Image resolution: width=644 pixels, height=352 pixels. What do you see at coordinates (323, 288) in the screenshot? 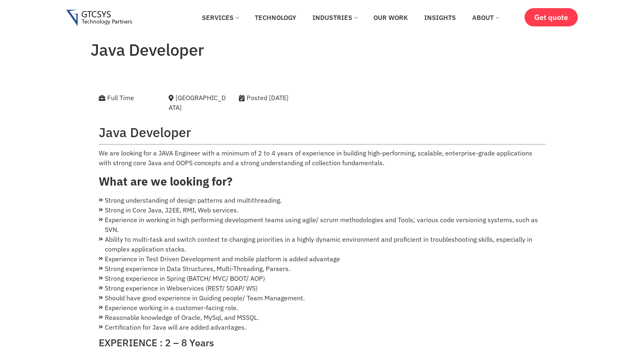
I see `li: Strong experience in Webservices (REST/ SOAP/ WS)` at bounding box center [323, 288].